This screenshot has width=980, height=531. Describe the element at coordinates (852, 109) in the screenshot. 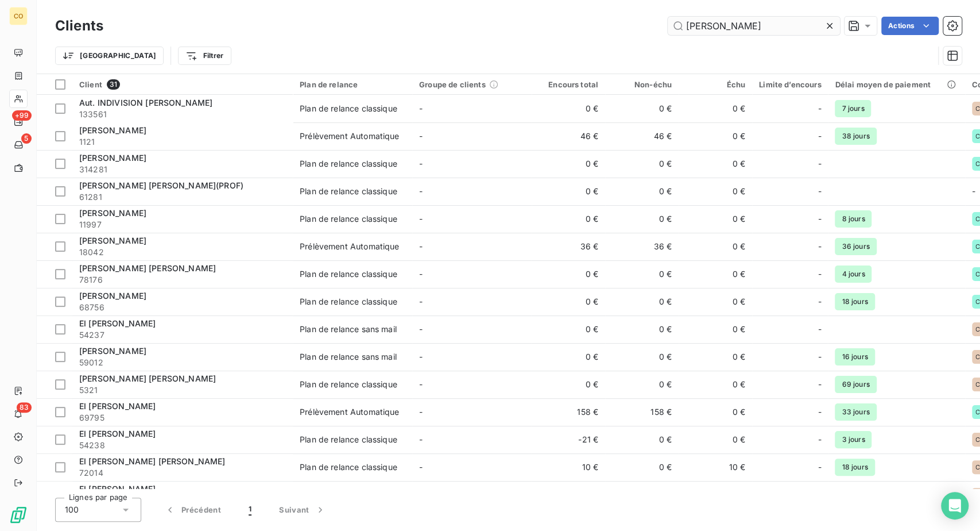

I see `span: 7 jours` at that location.